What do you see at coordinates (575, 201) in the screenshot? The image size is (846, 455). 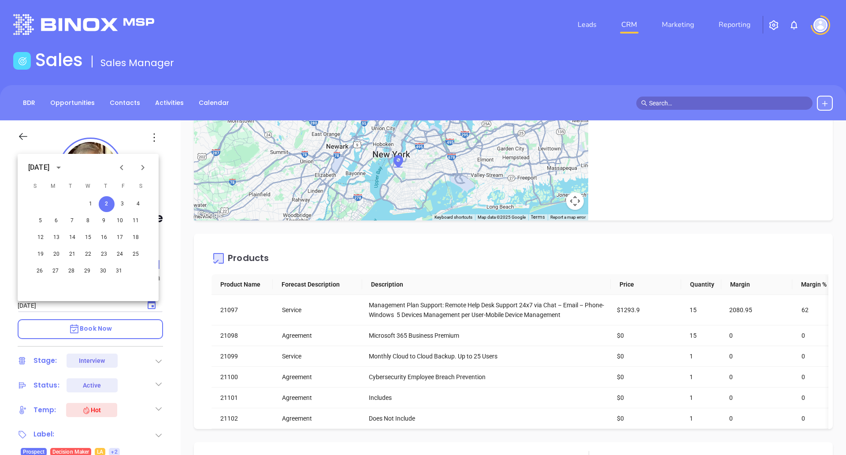 I see `button: Map camera controls` at bounding box center [575, 201].